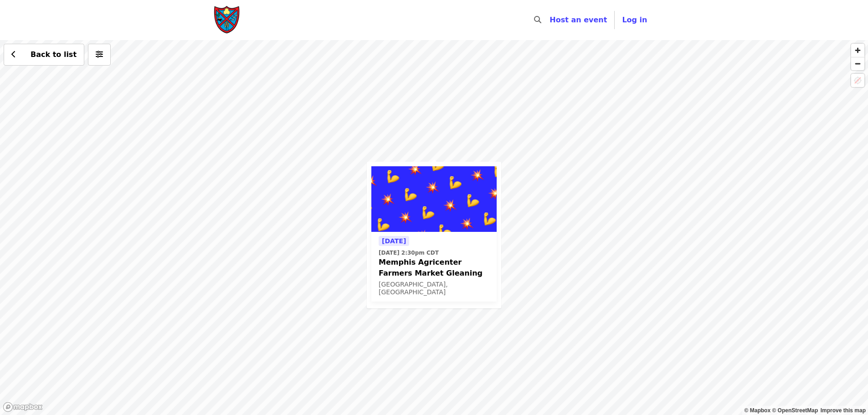  I want to click on i: chevron-left icon, so click(14, 54).